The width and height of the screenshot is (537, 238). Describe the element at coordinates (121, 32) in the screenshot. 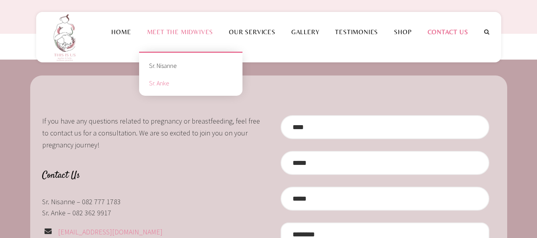

I see `a: Home` at that location.